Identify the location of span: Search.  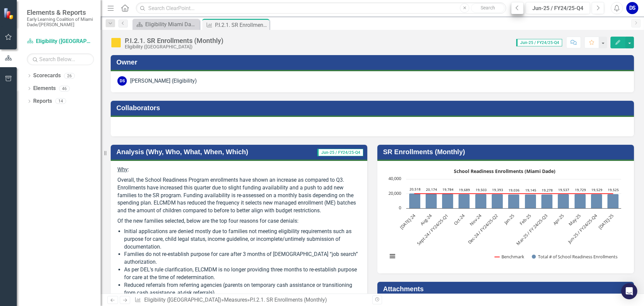
(488, 8).